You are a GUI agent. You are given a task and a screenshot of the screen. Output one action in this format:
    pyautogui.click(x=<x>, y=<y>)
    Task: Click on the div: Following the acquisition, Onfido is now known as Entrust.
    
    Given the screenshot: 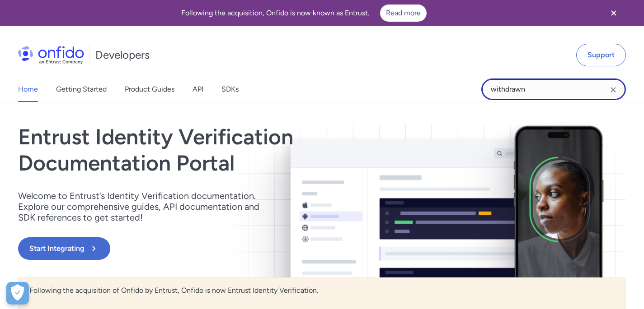 What is the action you would take?
    pyautogui.click(x=304, y=13)
    